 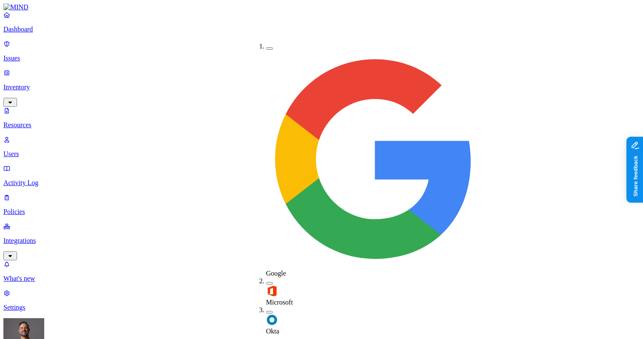 What do you see at coordinates (272, 291) in the screenshot?
I see `img: office-365` at bounding box center [272, 291].